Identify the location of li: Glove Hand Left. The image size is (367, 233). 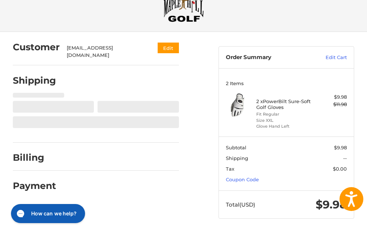
(286, 126).